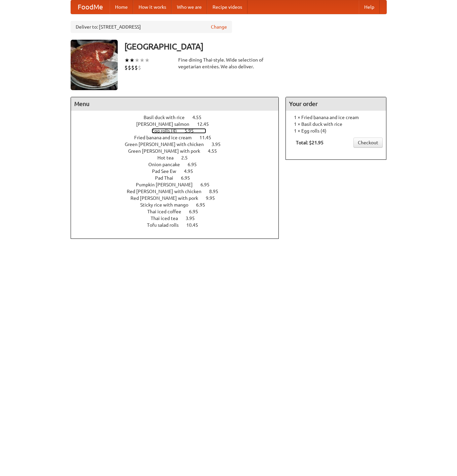 The width and height of the screenshot is (457, 476). Describe the element at coordinates (192, 131) in the screenshot. I see `span: 5.95` at that location.